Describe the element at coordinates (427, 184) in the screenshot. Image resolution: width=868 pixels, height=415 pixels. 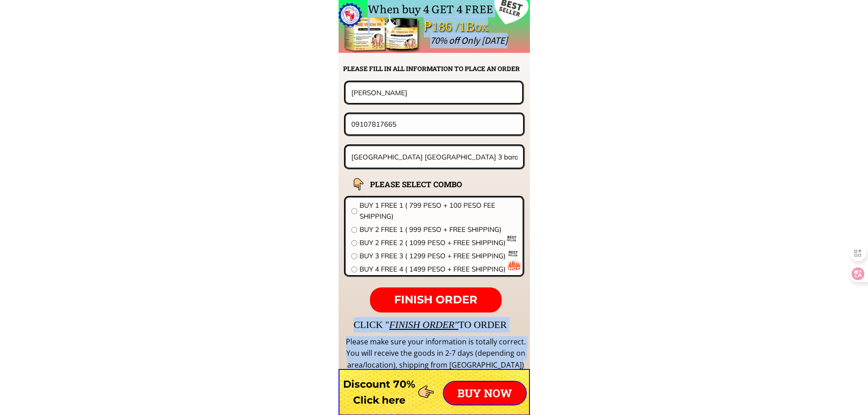
I see `h2: PLEASE SELECT COMBO` at that location.